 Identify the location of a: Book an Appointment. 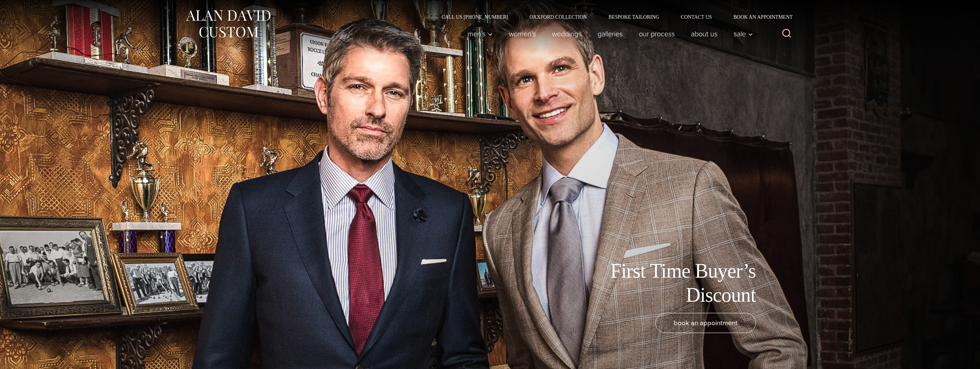
(759, 17).